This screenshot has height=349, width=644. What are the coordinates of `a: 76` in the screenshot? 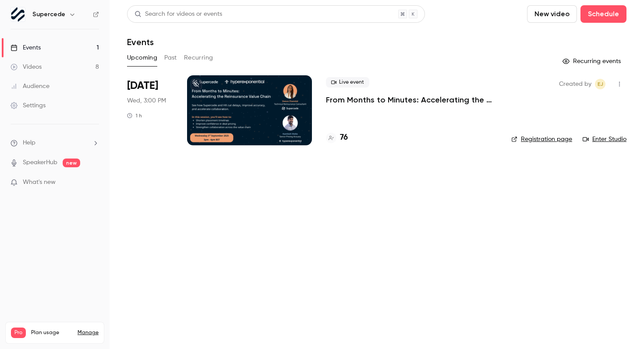 It's located at (337, 137).